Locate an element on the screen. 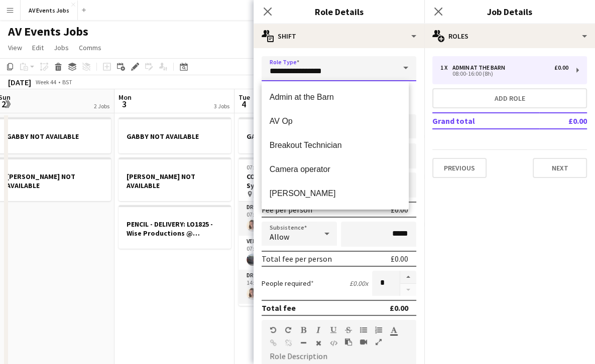  button: Horizontal Line is located at coordinates (303, 343).